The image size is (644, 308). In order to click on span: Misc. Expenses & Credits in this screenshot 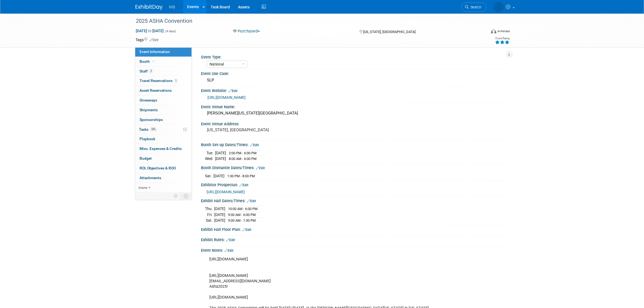, I will do `click(161, 149)`.